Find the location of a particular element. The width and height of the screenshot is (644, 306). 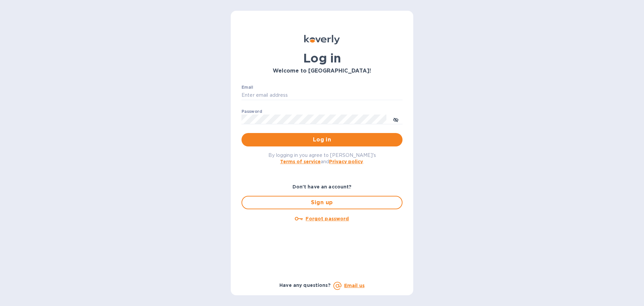

button: Sign up is located at coordinates (322, 203).